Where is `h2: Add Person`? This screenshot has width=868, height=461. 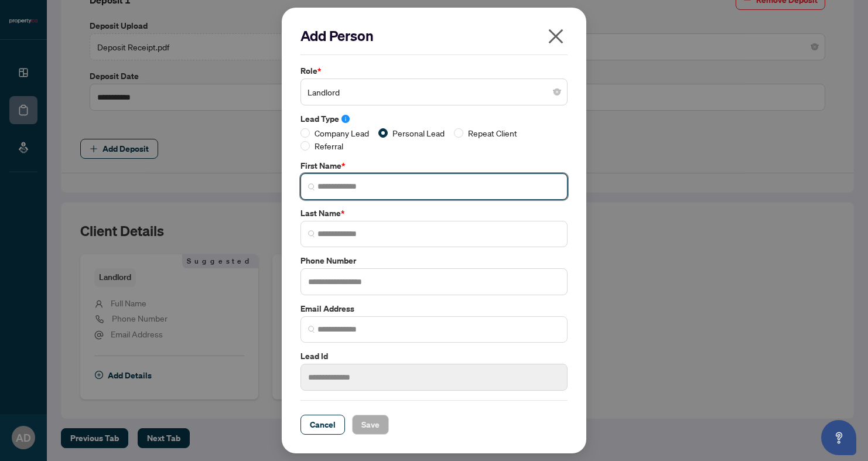
h2: Add Person is located at coordinates (434, 36).